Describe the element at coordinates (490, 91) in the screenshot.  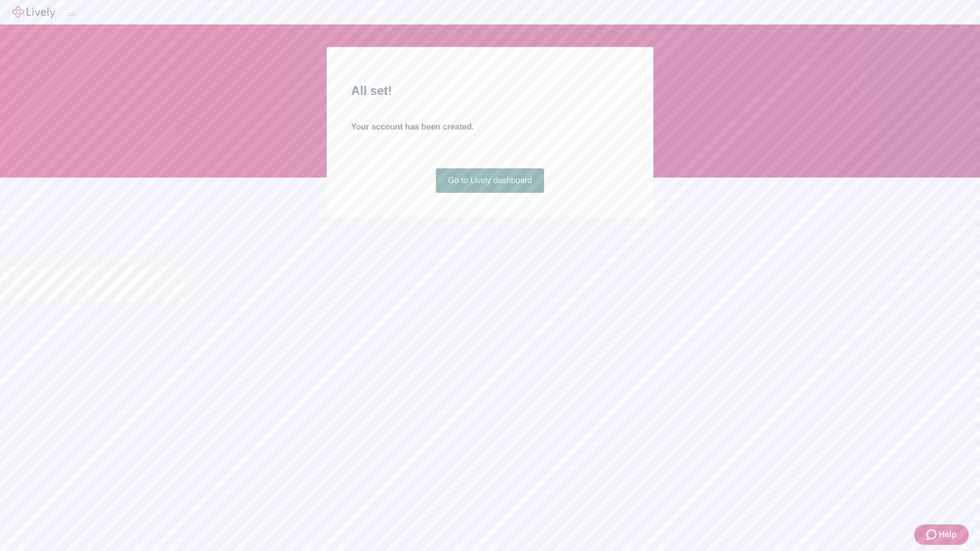
I see `h2: All set!` at that location.